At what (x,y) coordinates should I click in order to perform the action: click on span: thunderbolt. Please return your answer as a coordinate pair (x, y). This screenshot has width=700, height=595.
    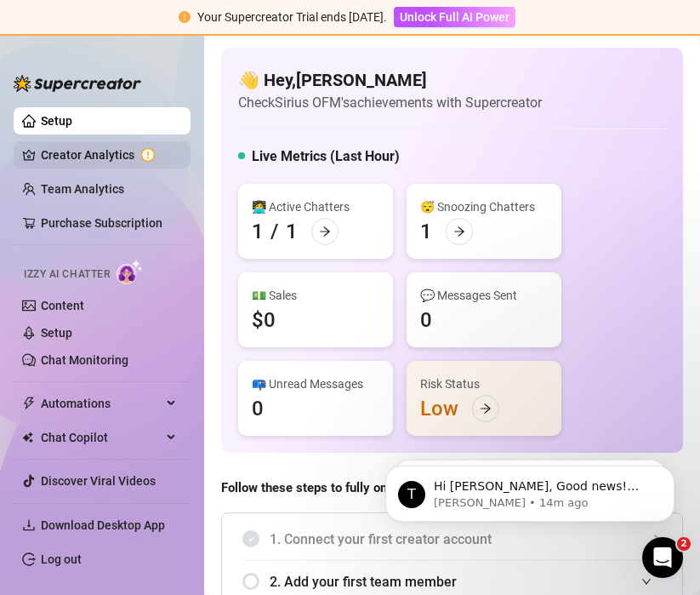
    Looking at the image, I should click on (29, 403).